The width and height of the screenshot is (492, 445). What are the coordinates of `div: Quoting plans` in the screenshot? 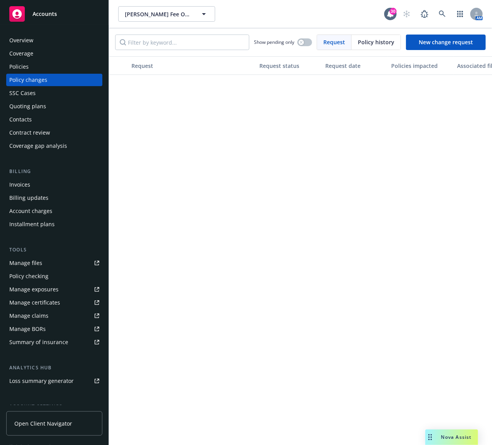 It's located at (28, 106).